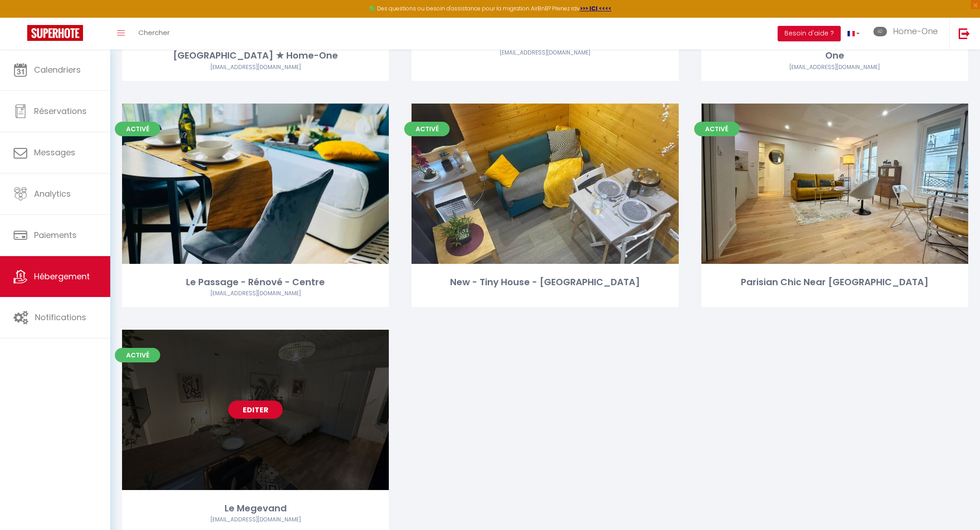 The height and width of the screenshot is (530, 980). I want to click on span: Messages, so click(54, 152).